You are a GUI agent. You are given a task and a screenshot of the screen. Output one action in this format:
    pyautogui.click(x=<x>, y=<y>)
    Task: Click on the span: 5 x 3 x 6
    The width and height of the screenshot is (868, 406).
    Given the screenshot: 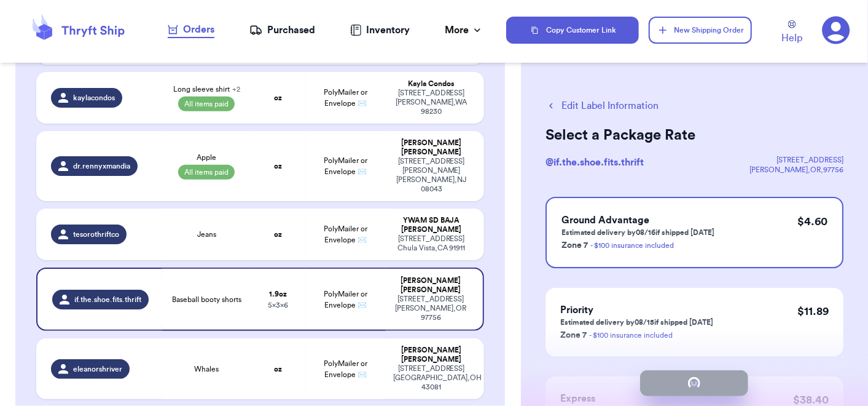 What is the action you would take?
    pyautogui.click(x=278, y=305)
    